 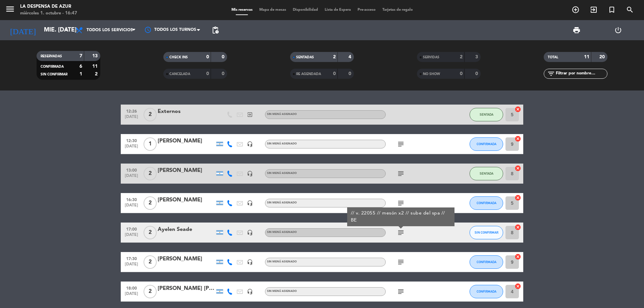 What do you see at coordinates (186, 229) in the screenshot?
I see `div: Ayelen Seade` at bounding box center [186, 229].